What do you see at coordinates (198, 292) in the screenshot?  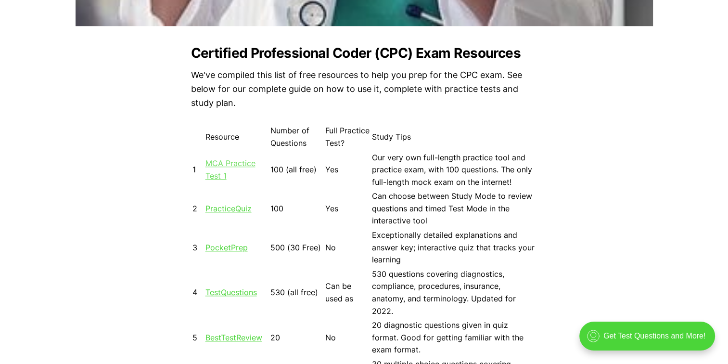 I see `td: 4` at bounding box center [198, 292].